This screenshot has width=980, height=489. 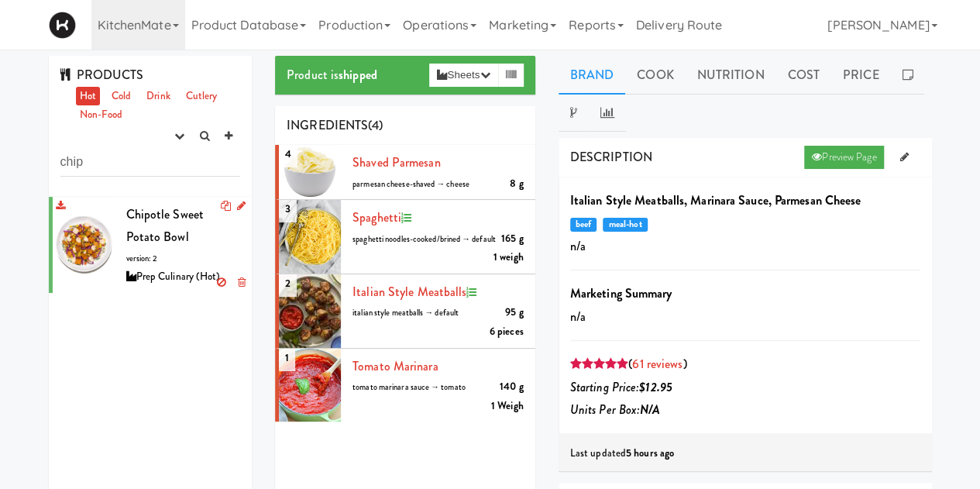 What do you see at coordinates (803, 75) in the screenshot?
I see `a: Cost` at bounding box center [803, 75].